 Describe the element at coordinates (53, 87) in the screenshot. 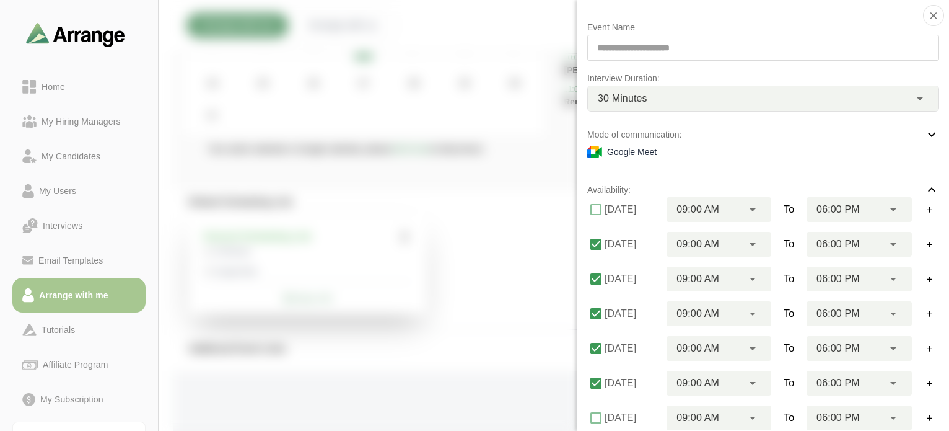

I see `div: Home` at that location.